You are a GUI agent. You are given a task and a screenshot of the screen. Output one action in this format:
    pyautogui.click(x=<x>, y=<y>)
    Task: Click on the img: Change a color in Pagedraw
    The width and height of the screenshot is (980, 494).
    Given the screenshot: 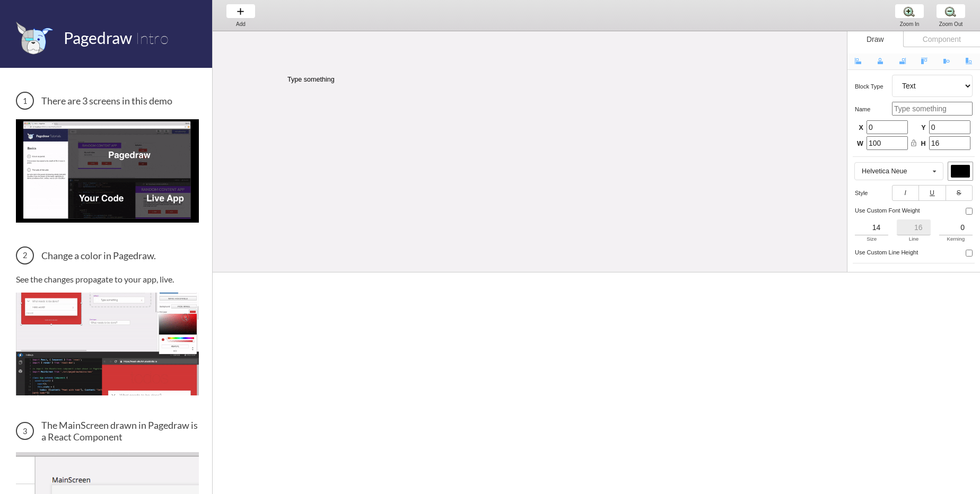 What is the action you would take?
    pyautogui.click(x=107, y=344)
    